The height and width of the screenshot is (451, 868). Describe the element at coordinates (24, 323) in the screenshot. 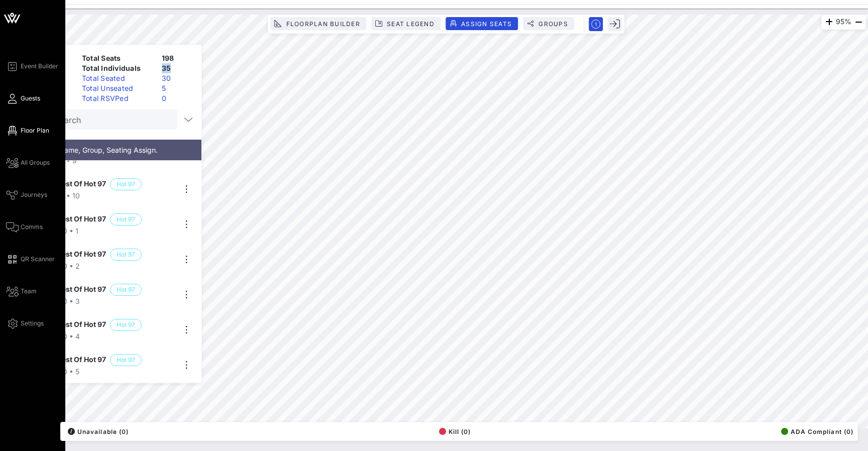

I see `a: Settings` at that location.